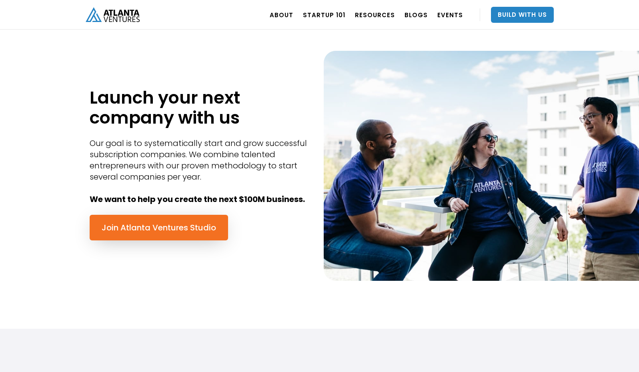 The width and height of the screenshot is (639, 372). I want to click on a: BLOGS, so click(416, 15).